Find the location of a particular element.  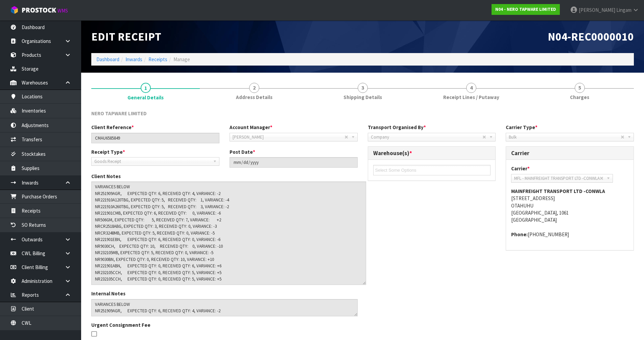

span: Receipt Lines / Putaway is located at coordinates (471, 97).